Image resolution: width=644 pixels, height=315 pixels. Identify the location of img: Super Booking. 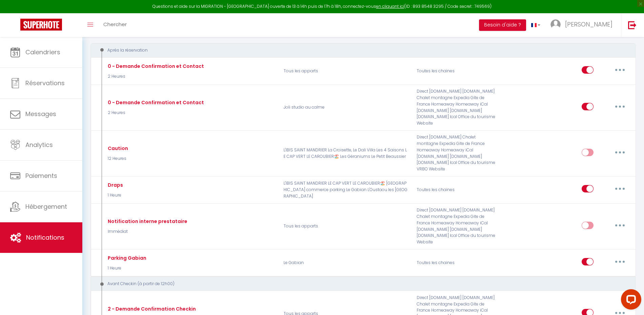
(41, 25).